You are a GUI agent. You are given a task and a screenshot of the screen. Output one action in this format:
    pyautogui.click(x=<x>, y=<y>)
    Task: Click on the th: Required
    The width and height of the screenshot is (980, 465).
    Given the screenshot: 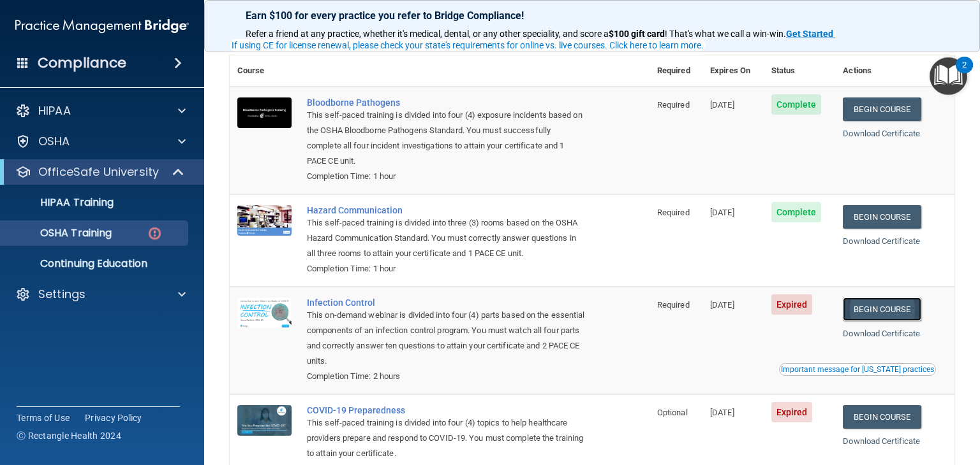 What is the action you would take?
    pyautogui.click(x=675, y=71)
    